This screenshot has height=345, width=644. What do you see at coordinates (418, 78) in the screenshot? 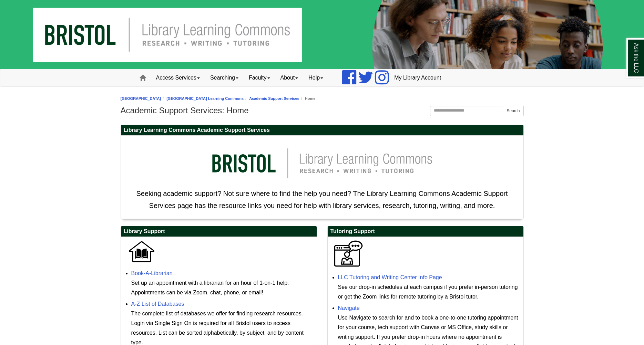
I see `a: My Library Account` at bounding box center [418, 78].